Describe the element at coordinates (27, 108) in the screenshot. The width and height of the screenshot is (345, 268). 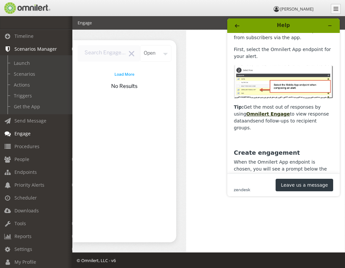
I see `em: and` at that location.